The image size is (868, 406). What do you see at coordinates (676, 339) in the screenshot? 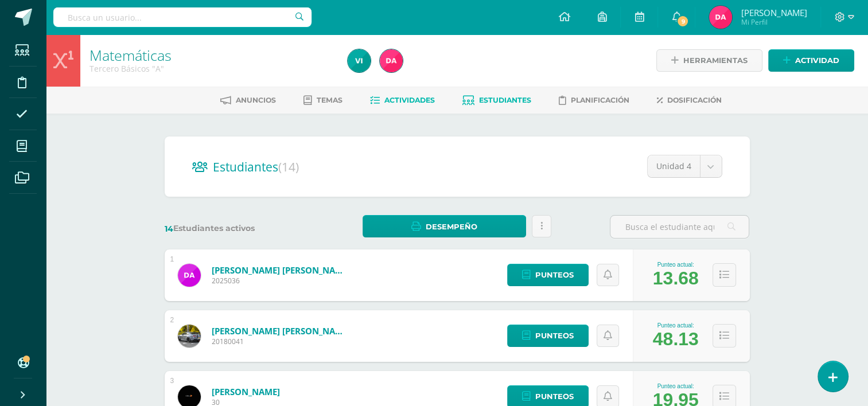
I see `div: 48.13` at bounding box center [676, 339].